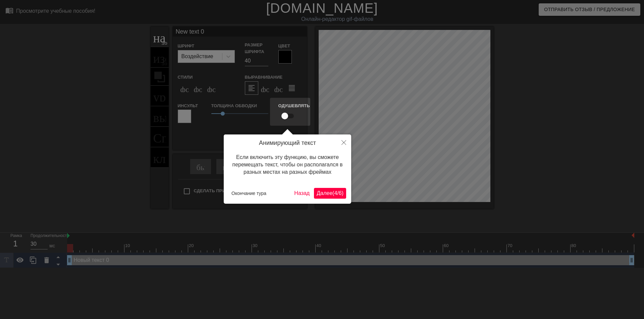  Describe the element at coordinates (288, 143) in the screenshot. I see `h4: Анимирующий текст` at that location.